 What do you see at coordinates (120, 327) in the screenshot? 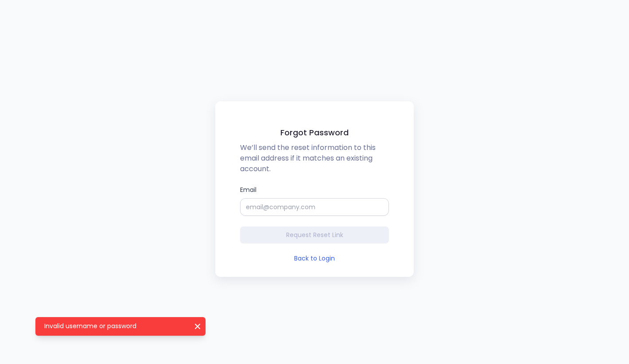
I see `div: Invalid username or password` at bounding box center [120, 327].